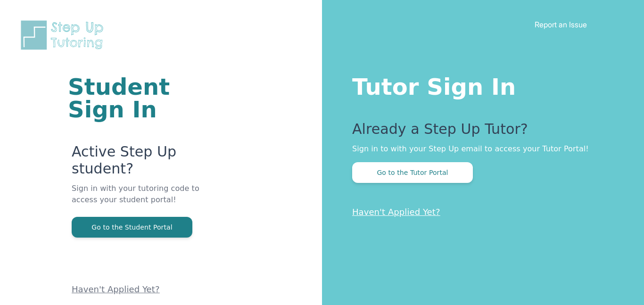 The image size is (644, 305). I want to click on p: Sign in to with your Step Up email to access your Tutor Portal!, so click(479, 149).